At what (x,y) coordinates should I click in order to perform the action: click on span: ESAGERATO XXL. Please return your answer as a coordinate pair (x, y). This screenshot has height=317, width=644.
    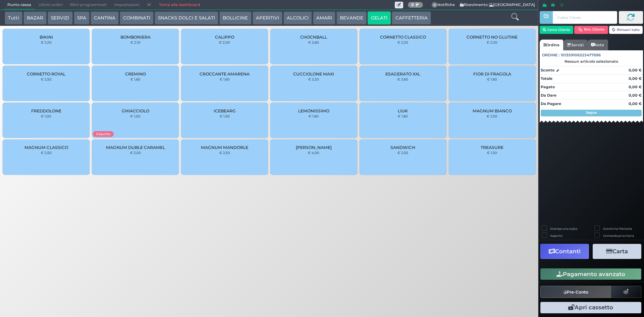
    Looking at the image, I should click on (403, 74).